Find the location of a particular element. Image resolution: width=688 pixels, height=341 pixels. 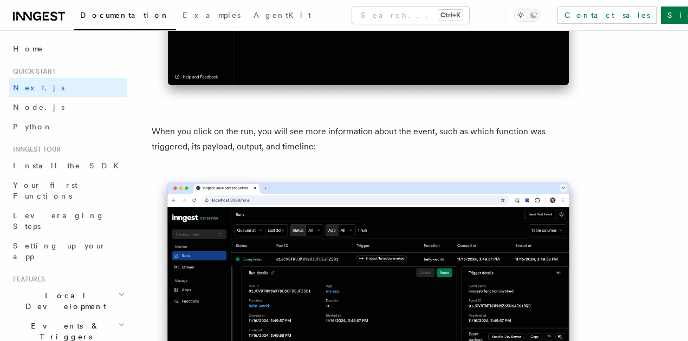

a: Install the SDK is located at coordinates (68, 166).